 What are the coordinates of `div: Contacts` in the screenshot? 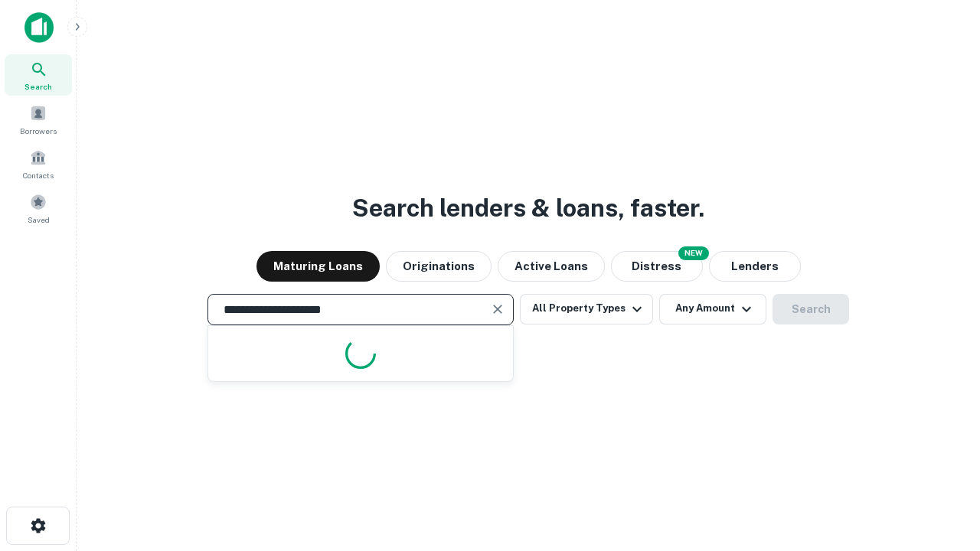 It's located at (38, 164).